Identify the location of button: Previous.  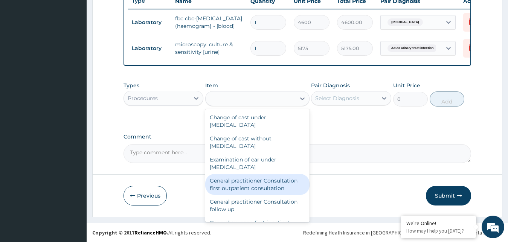
(145, 196).